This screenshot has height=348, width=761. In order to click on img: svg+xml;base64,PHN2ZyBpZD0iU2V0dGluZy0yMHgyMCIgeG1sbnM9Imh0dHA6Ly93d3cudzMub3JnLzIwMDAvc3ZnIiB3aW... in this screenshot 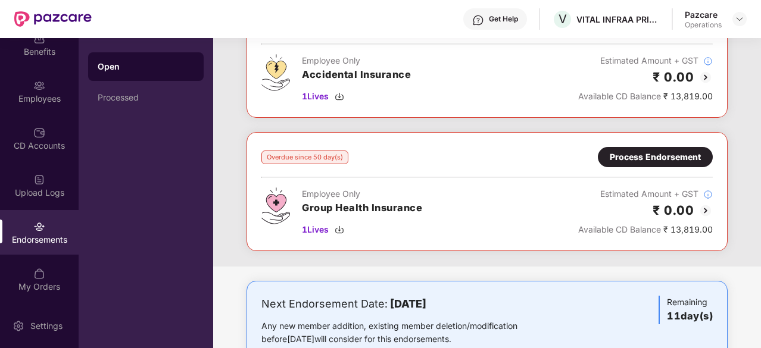, I will do `click(18, 326)`.